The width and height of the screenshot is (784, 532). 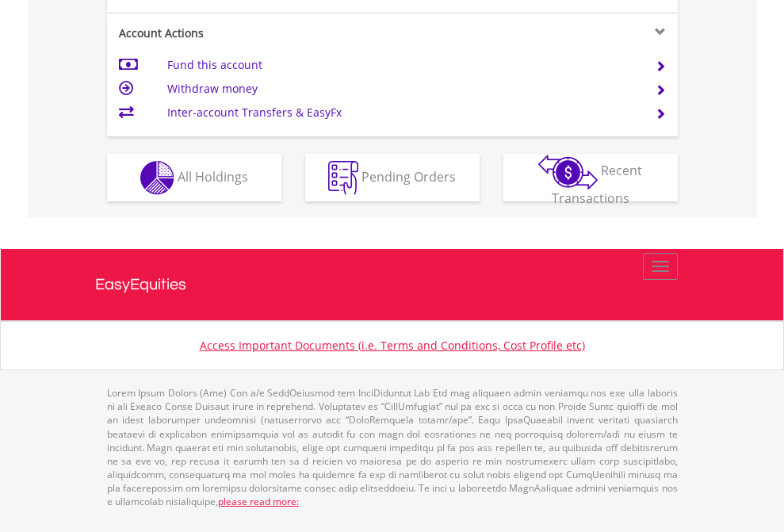 What do you see at coordinates (393, 285) in the screenshot?
I see `div: EasyEquities` at bounding box center [393, 285].